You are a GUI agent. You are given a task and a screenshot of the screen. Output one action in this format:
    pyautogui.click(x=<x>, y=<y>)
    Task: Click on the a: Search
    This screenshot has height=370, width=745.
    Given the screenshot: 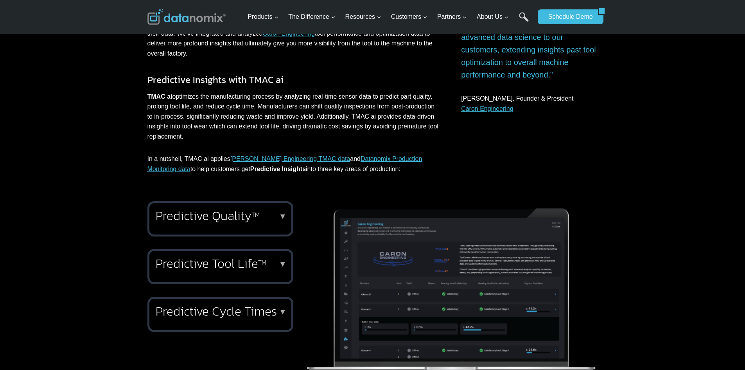 What is the action you would take?
    pyautogui.click(x=524, y=21)
    